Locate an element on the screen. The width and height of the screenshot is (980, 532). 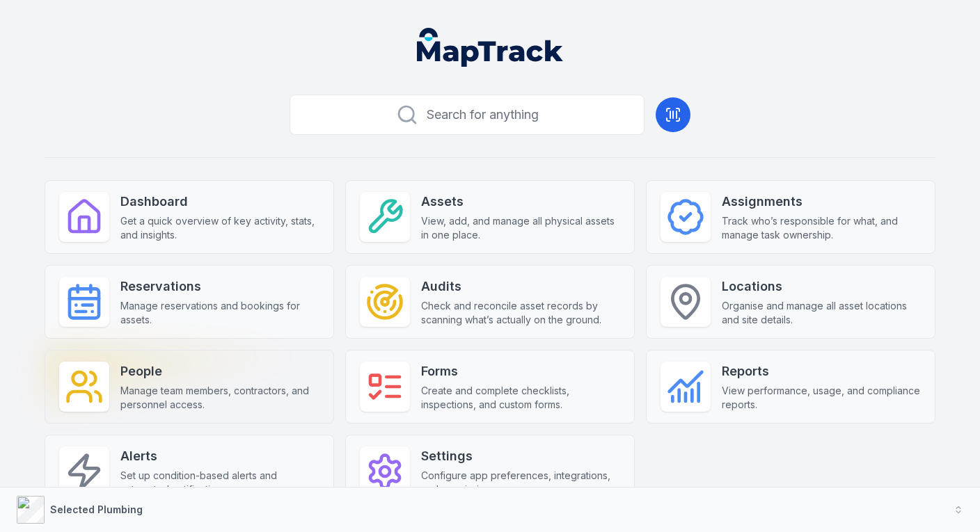
strong: Settings is located at coordinates (521, 456).